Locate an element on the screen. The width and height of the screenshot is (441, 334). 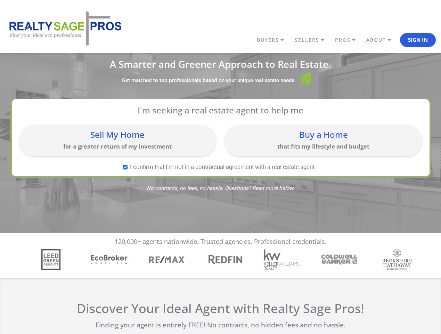
img: Sponsor Logo: Remax is located at coordinates (167, 259).